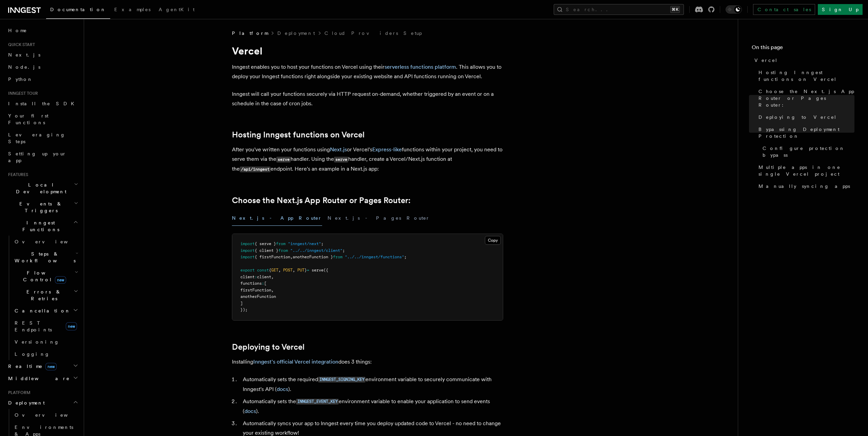  What do you see at coordinates (317, 270) in the screenshot?
I see `span: serve` at bounding box center [317, 270].